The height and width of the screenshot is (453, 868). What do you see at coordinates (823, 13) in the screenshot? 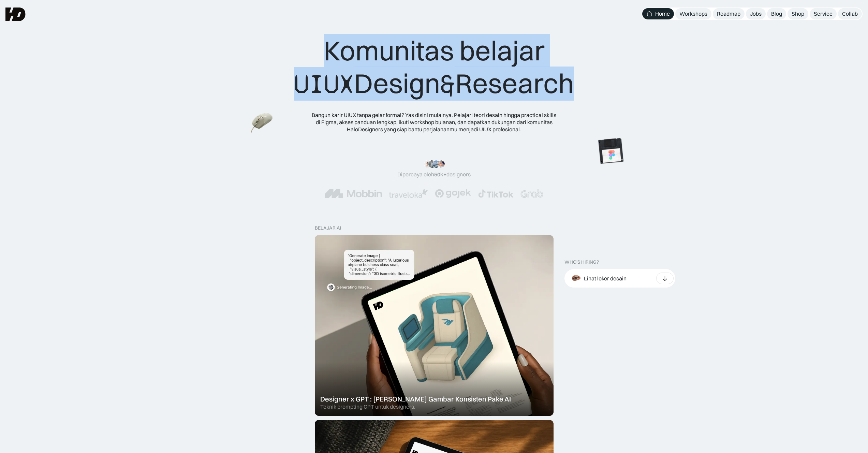
I see `div: Service` at bounding box center [823, 13].